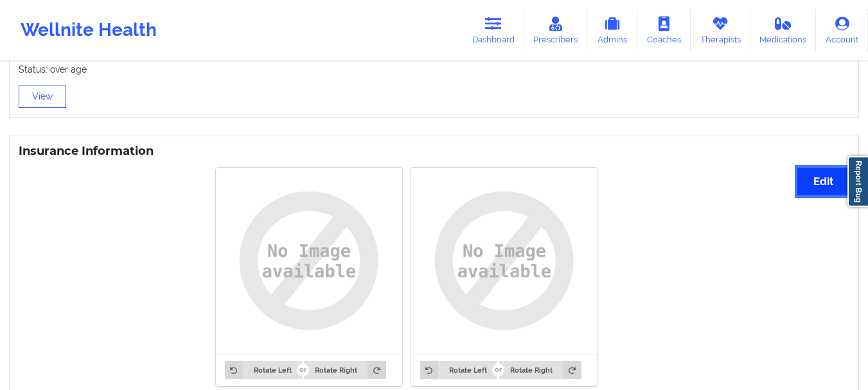 The height and width of the screenshot is (390, 868). Describe the element at coordinates (664, 30) in the screenshot. I see `a: Coaches` at that location.